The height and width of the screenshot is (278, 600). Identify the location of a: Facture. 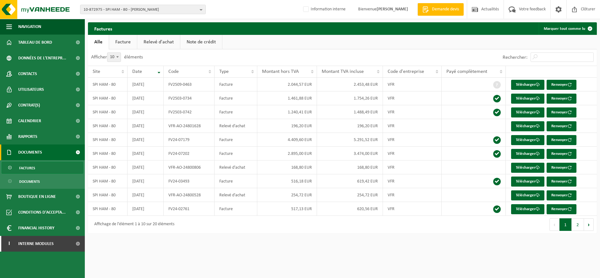
(123, 42).